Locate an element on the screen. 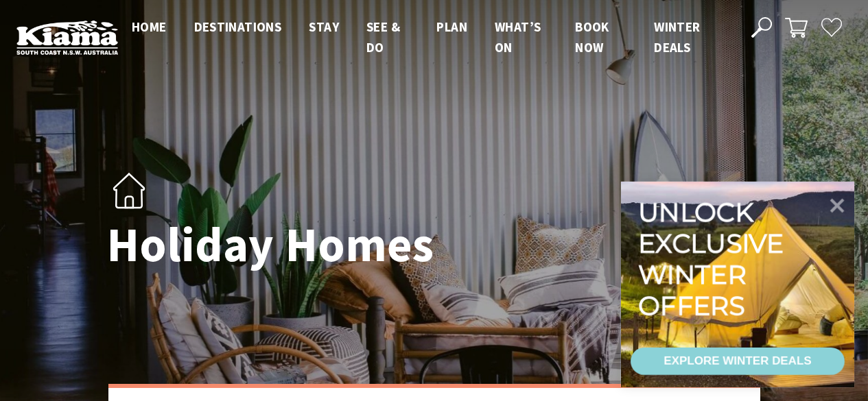 The width and height of the screenshot is (868, 401). span: Plan is located at coordinates (451, 26).